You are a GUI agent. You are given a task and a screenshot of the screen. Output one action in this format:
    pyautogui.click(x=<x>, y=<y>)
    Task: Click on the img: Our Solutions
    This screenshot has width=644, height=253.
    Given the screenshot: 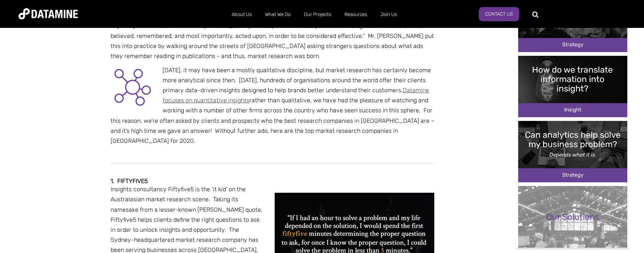 What is the action you would take?
    pyautogui.click(x=572, y=216)
    